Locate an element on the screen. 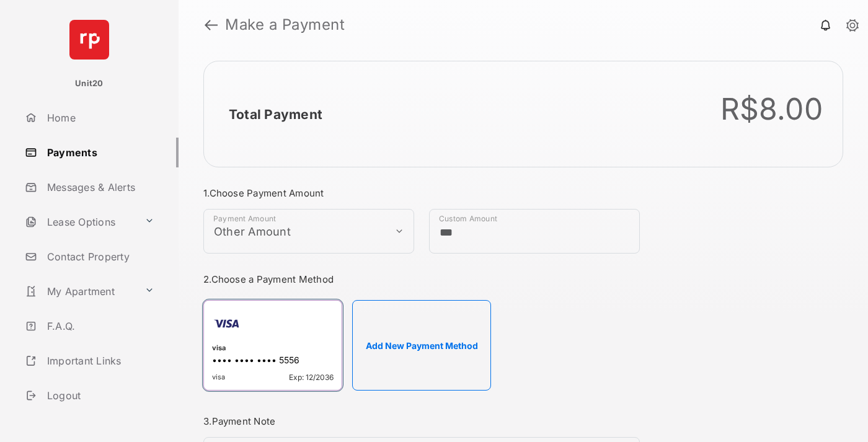  a: Messages & Alerts is located at coordinates (99, 188).